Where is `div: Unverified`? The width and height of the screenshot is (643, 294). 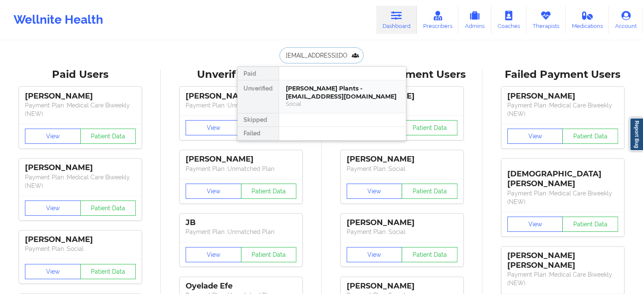 div: Unverified is located at coordinates (258, 97).